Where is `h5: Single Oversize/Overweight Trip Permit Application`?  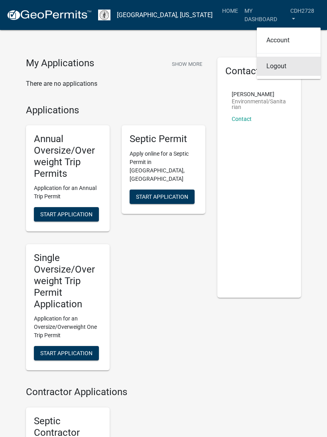 h5: Single Oversize/Overweight Trip Permit Application is located at coordinates (68, 281).